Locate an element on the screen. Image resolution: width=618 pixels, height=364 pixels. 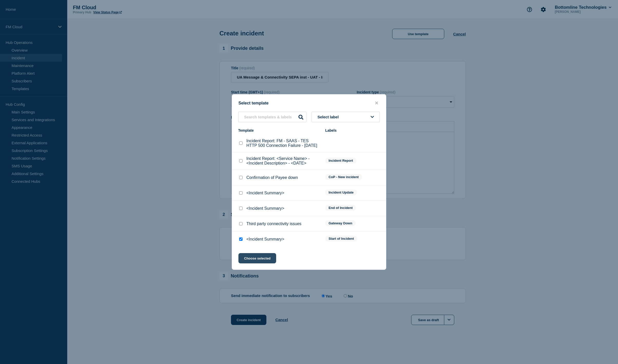
span: Incident Update is located at coordinates (341, 192).